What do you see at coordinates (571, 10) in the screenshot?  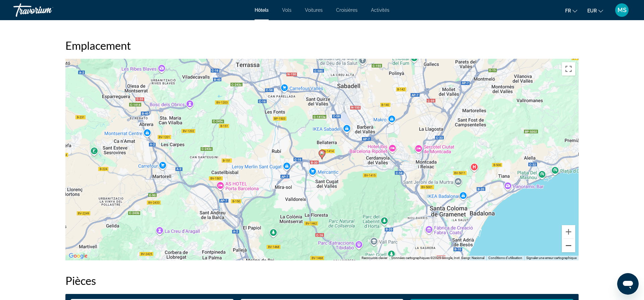 I see `button: Change language` at bounding box center [571, 10].